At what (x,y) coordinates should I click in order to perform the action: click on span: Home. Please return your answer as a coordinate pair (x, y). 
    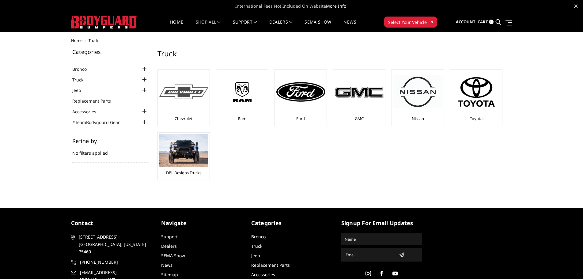
    Looking at the image, I should click on (77, 40).